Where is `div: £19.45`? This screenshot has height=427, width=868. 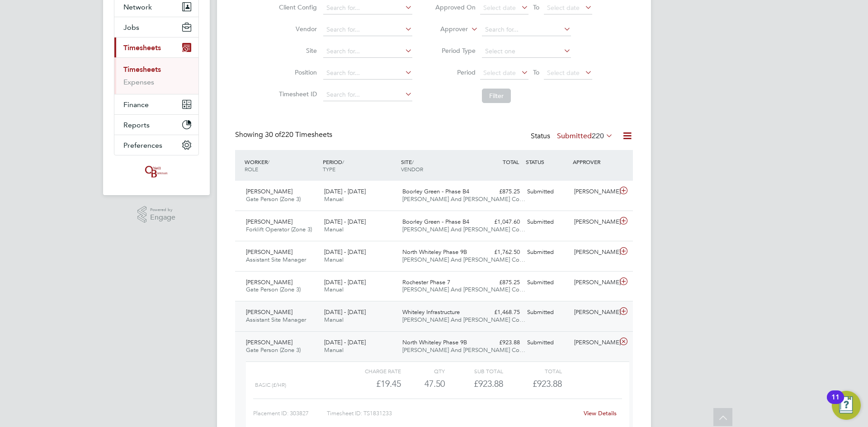
div: £19.45 is located at coordinates (372, 384).